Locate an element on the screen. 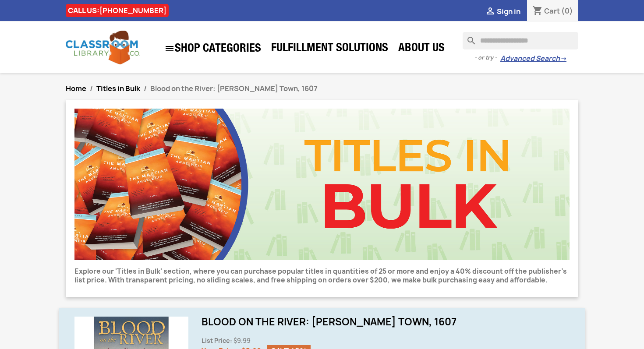 The image size is (644, 349). a:  Sign in is located at coordinates (503, 11).